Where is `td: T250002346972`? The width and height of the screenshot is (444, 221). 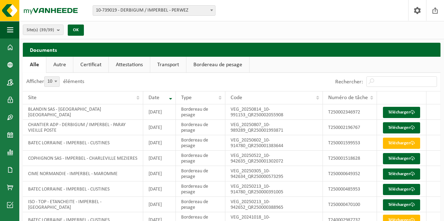 td: T250002346972 is located at coordinates (350, 112).